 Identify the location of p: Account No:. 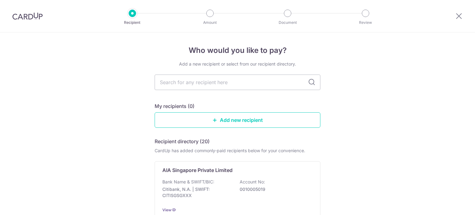
(252, 182).